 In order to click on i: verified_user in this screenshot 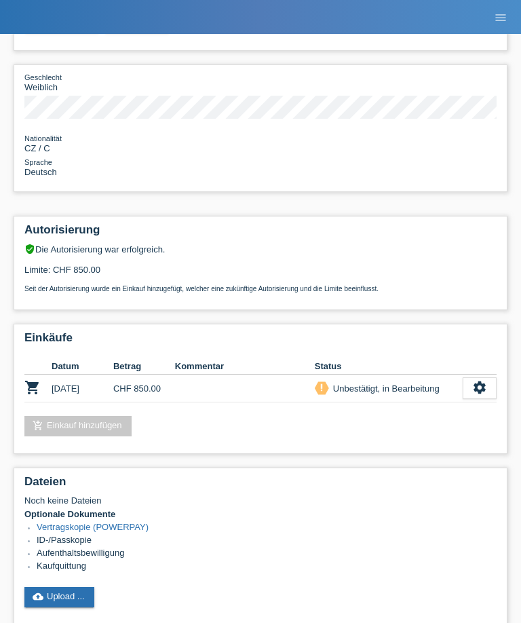, I will do `click(30, 249)`.